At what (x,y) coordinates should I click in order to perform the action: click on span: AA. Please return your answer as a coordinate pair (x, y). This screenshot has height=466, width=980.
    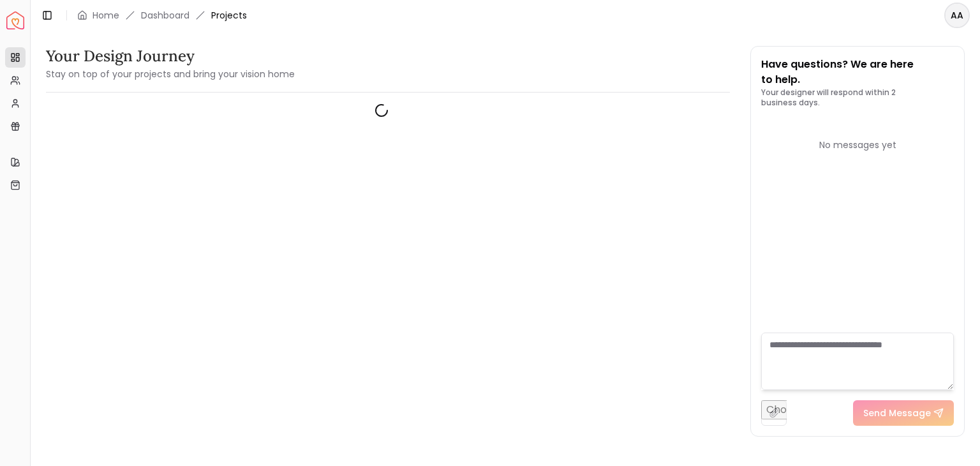
    Looking at the image, I should click on (957, 16).